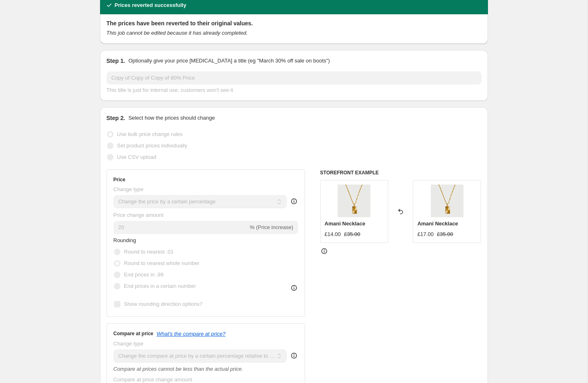 This screenshot has height=383, width=588. Describe the element at coordinates (163, 304) in the screenshot. I see `span: Show rounding direction options?` at that location.